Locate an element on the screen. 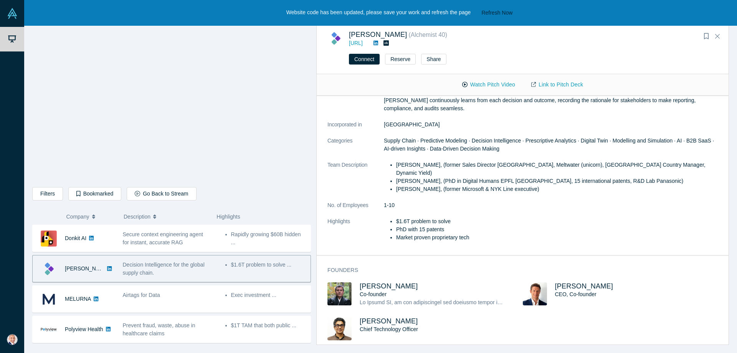 This screenshot has height=353, width=737. li: $1T TAM that both public ... is located at coordinates (269, 325).